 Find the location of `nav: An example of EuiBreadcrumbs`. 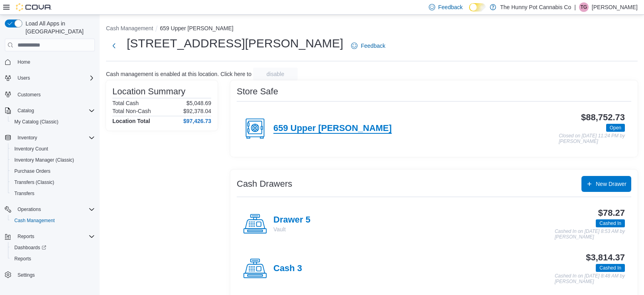

nav: An example of EuiBreadcrumbs is located at coordinates (371, 29).